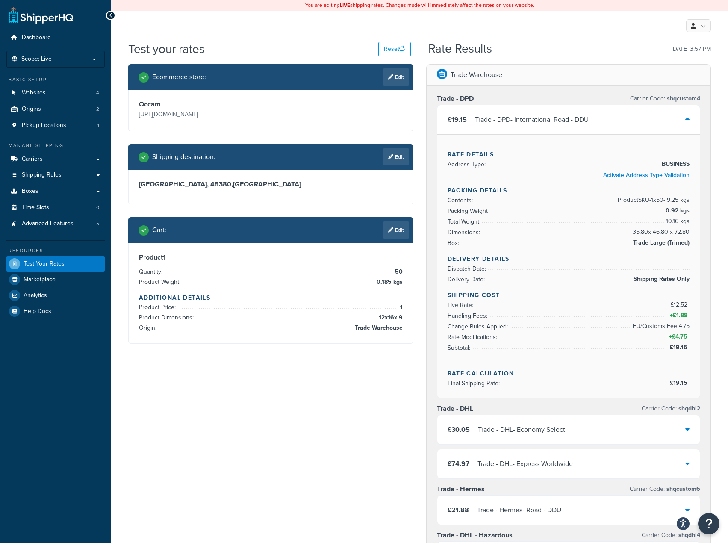  I want to click on h2: Shipping destination :, so click(184, 157).